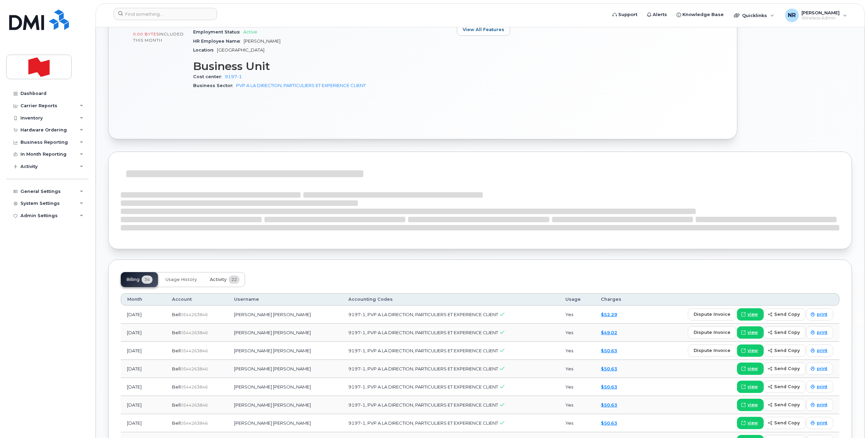  Describe the element at coordinates (301, 85) in the screenshot. I see `a: PVP A LA DIRECTION, PARTICULIERS ET EXPERIENCE CLIENT` at that location.